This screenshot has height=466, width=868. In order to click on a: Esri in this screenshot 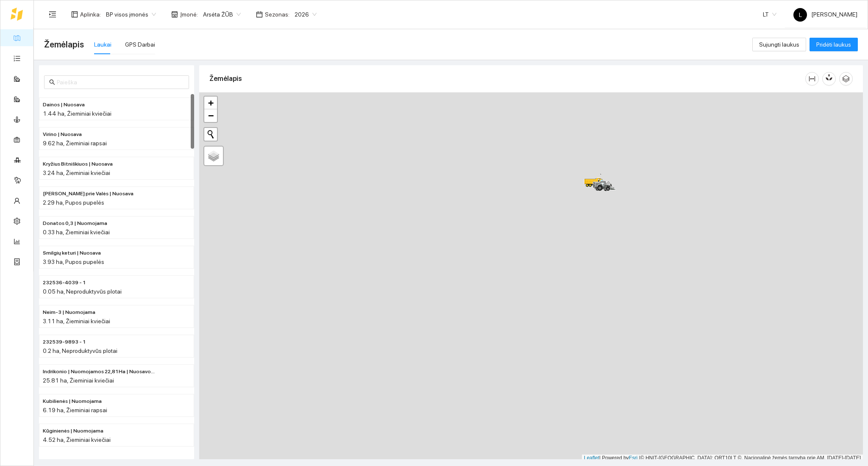, I will do `click(633, 458)`.